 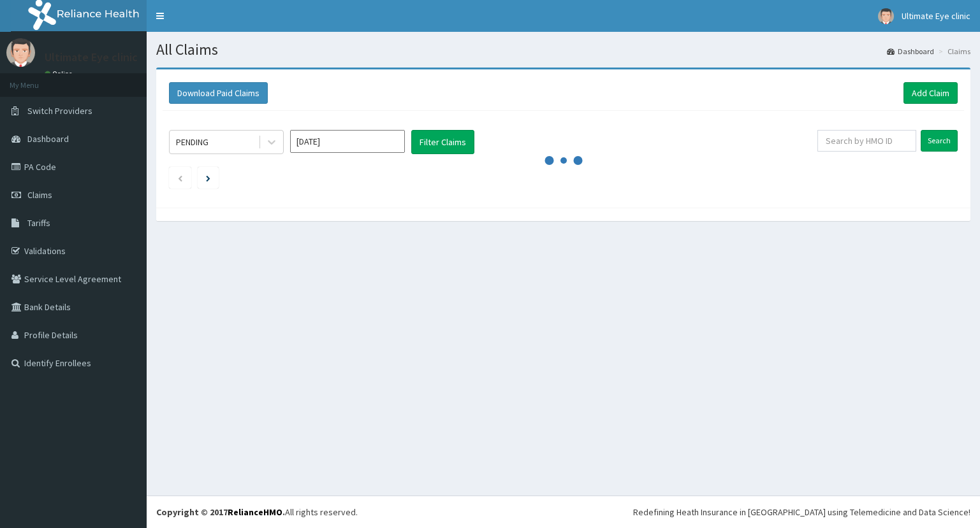 I want to click on span: Switch Providers, so click(x=60, y=111).